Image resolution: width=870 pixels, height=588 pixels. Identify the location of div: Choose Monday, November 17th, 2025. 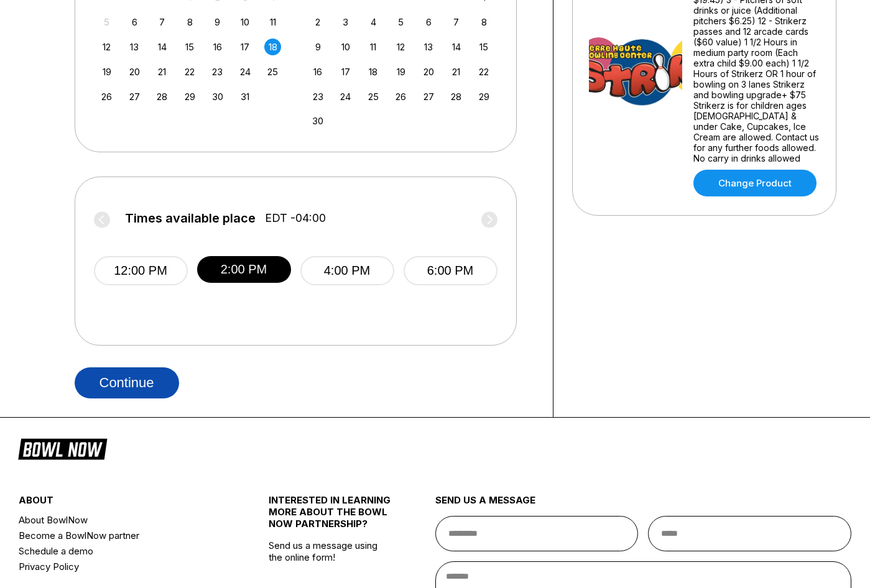
(345, 72).